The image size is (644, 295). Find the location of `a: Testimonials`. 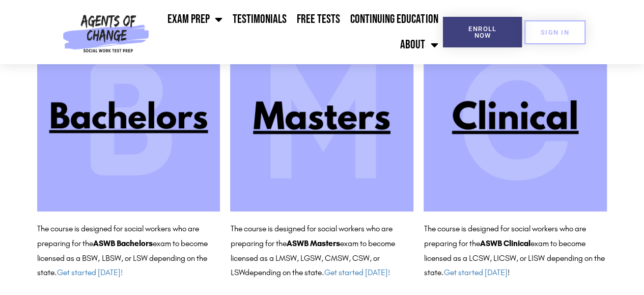

a: Testimonials is located at coordinates (259, 20).